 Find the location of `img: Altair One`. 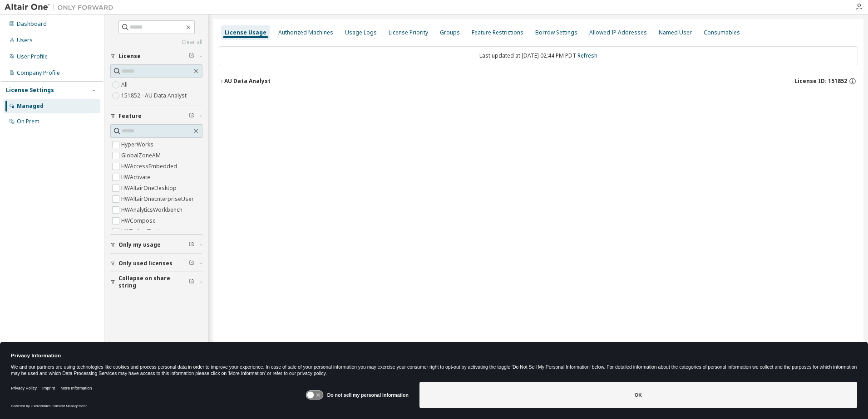

img: Altair One is located at coordinates (62, 7).